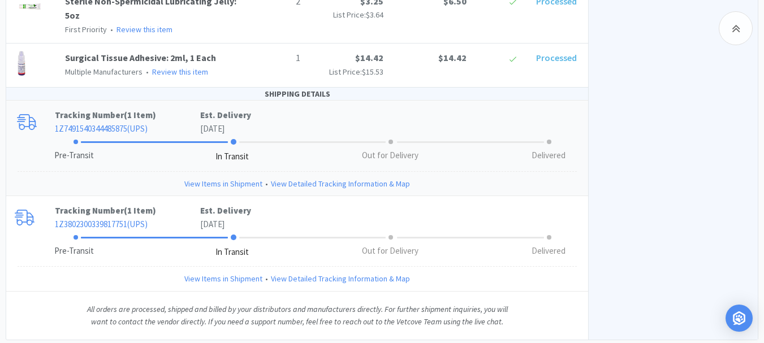 Image resolution: width=764 pixels, height=343 pixels. I want to click on div: SHIPPING DETAILS, so click(297, 94).